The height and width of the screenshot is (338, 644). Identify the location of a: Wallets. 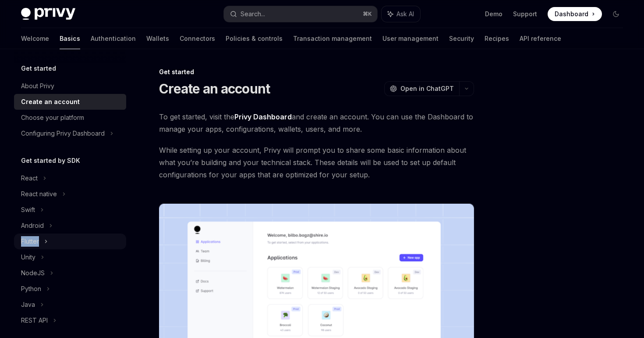
(158, 39).